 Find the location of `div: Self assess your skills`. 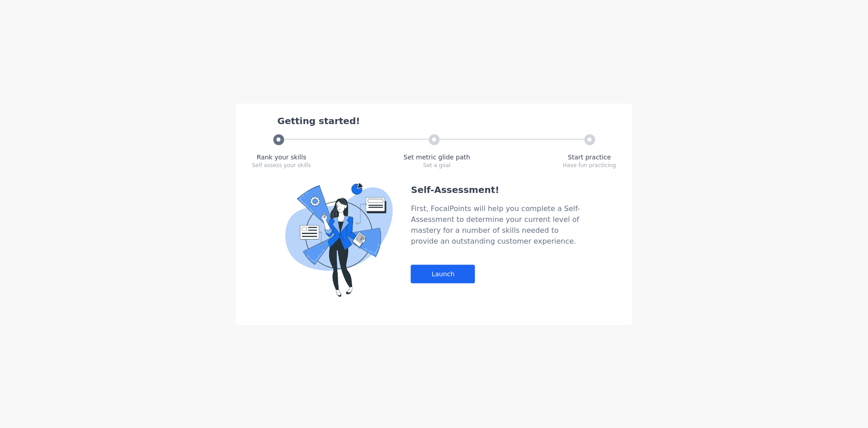

div: Self assess your skills is located at coordinates (282, 165).